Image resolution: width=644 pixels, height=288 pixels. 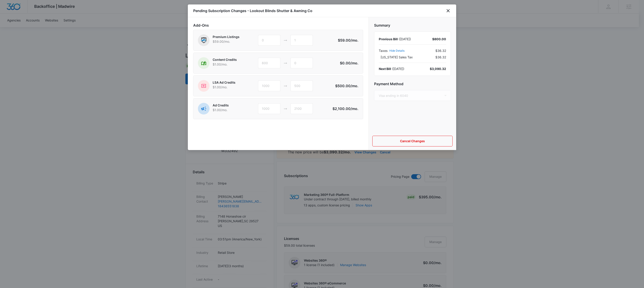 I want to click on p: LSA Ad Credits, so click(x=224, y=82).